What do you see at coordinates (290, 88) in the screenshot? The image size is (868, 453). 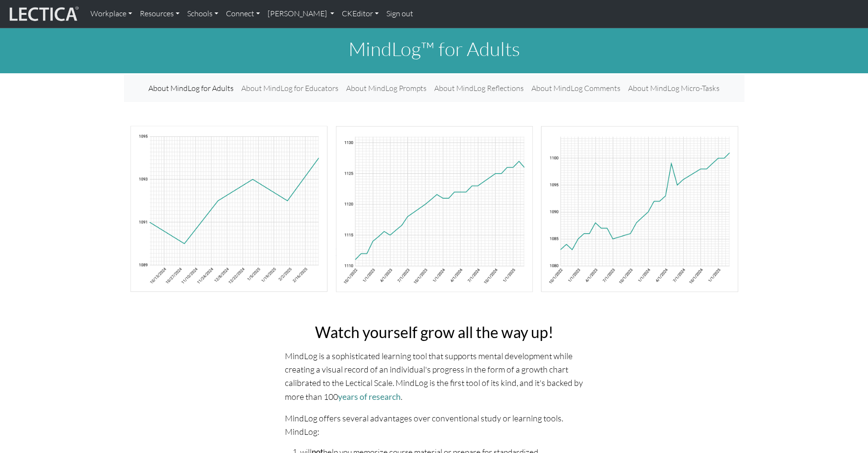 I see `a: About MindLog for Educators` at bounding box center [290, 88].